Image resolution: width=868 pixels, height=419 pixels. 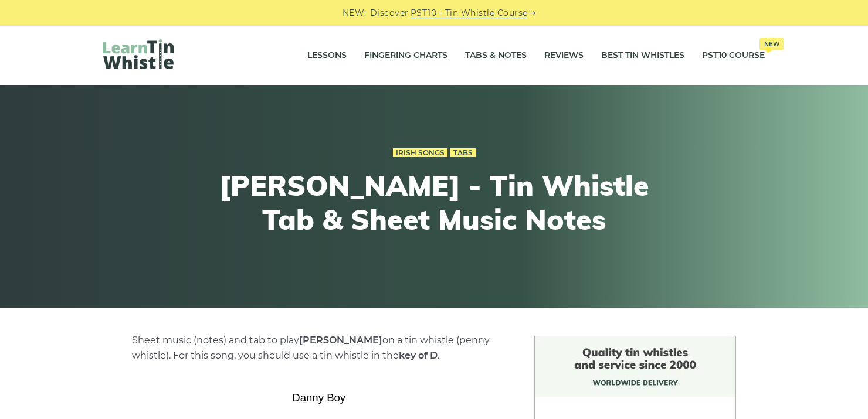 I want to click on a: Reviews, so click(x=564, y=55).